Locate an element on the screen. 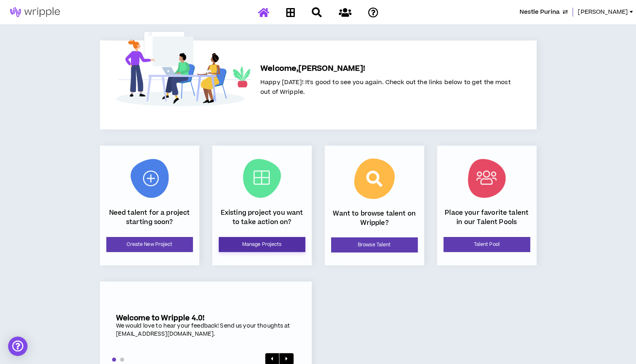 This screenshot has width=636, height=364. p: Want to browse talent on Wripple? is located at coordinates (374, 218).